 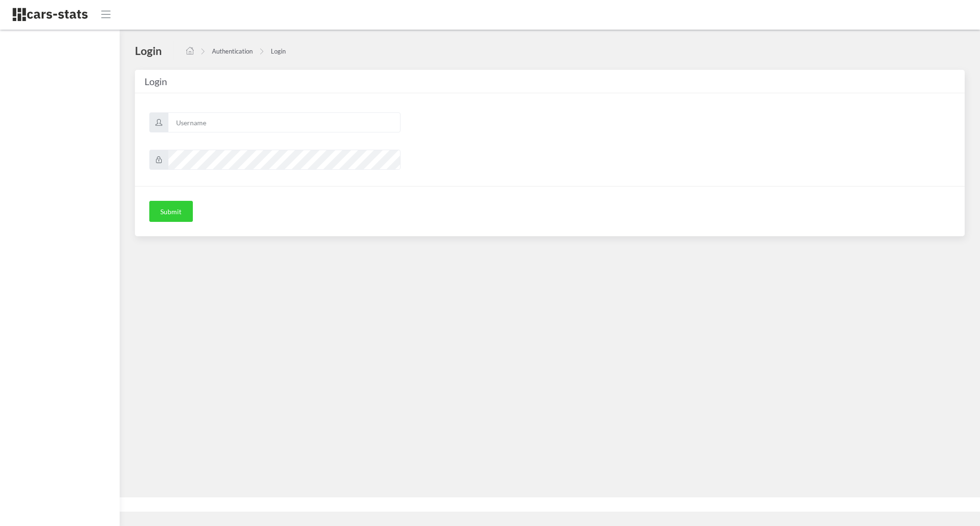 I want to click on button: Submit, so click(x=171, y=211).